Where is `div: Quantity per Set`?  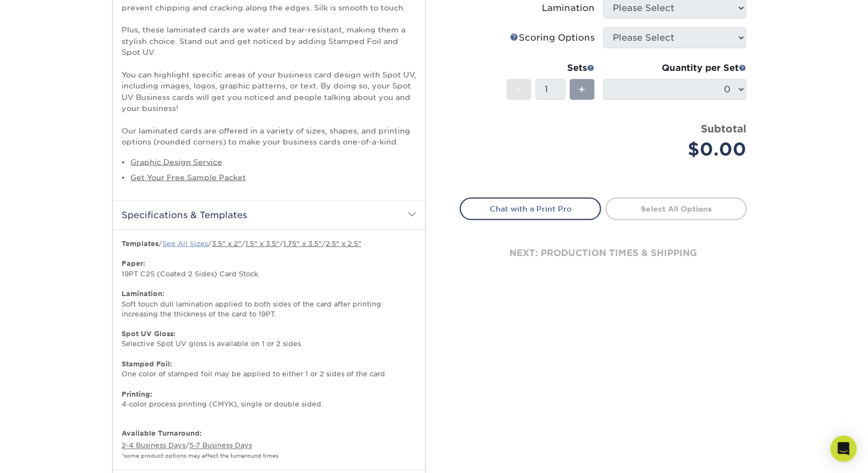 div: Quantity per Set is located at coordinates (675, 68).